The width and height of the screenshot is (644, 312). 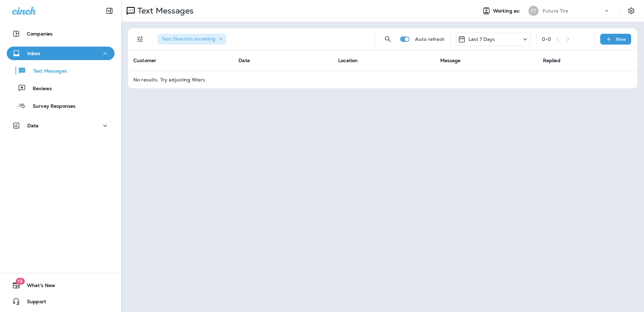 I want to click on div: FT, so click(x=534, y=11).